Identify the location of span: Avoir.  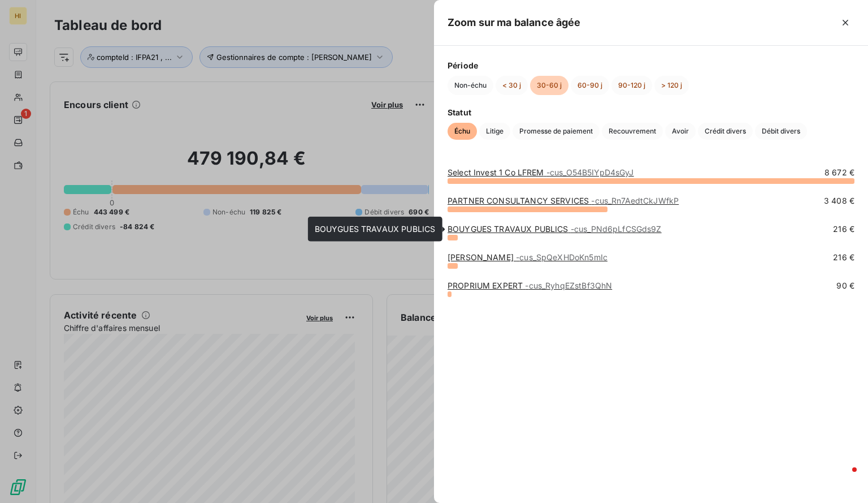
(680, 131).